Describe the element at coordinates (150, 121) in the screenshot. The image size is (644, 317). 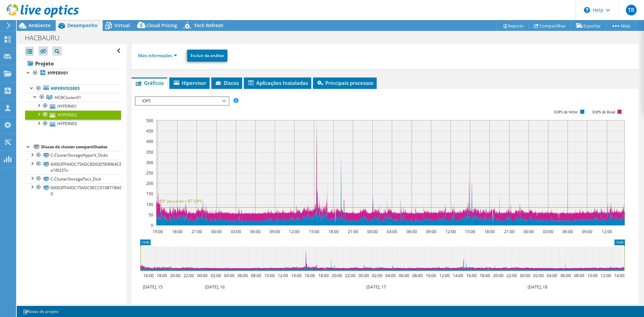
I see `text: 500` at that location.